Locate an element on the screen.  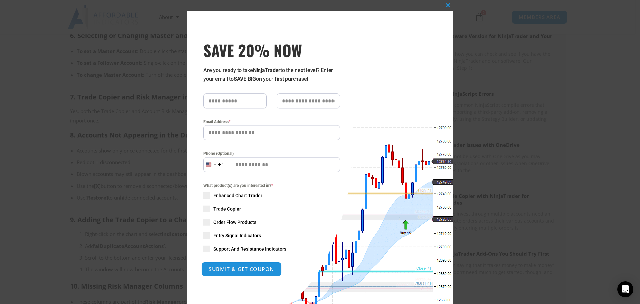
span: Entry Signal Indicators is located at coordinates (237, 235).